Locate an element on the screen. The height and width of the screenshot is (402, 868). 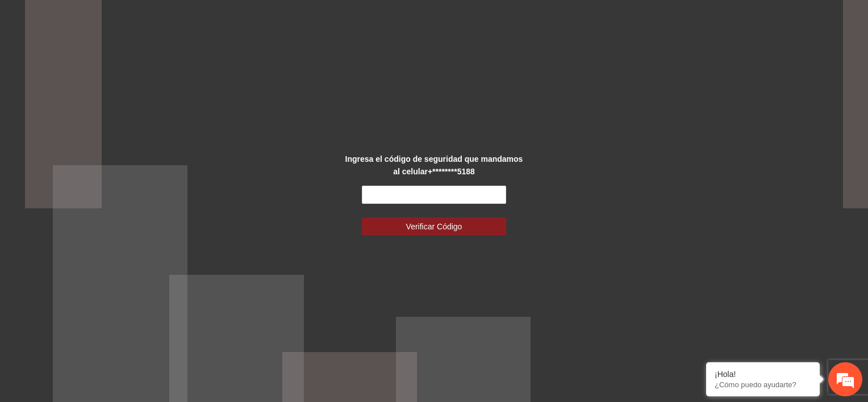
div: Minimizar ventana de chat en vivo is located at coordinates (200, 19).